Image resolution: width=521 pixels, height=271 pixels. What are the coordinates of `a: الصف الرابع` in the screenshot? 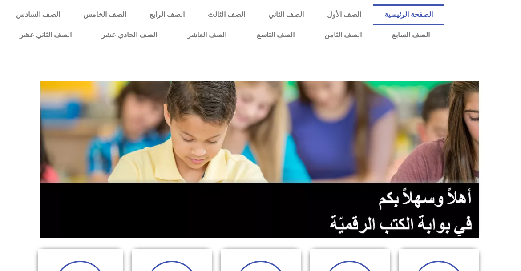 It's located at (167, 15).